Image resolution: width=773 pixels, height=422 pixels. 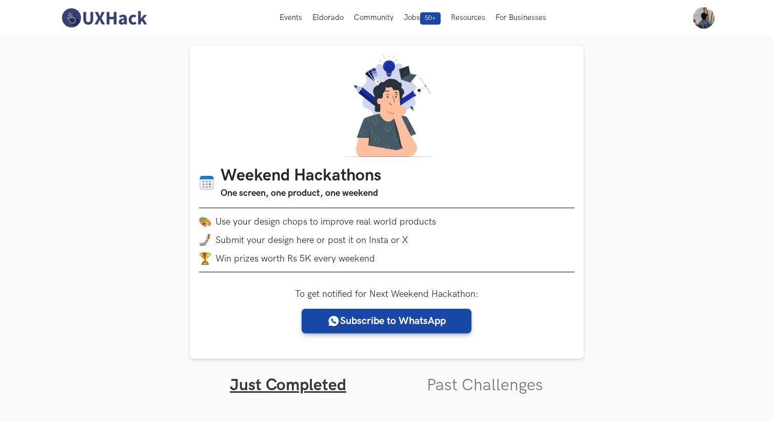 What do you see at coordinates (205, 222) in the screenshot?
I see `img: palette.png` at bounding box center [205, 222].